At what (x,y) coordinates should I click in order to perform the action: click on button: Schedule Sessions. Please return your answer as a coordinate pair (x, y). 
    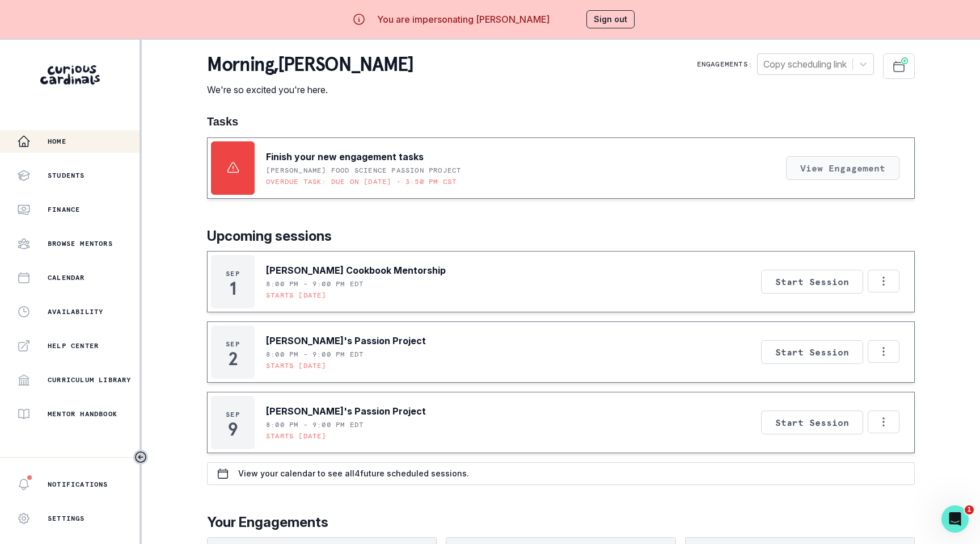
    Looking at the image, I should click on (899, 66).